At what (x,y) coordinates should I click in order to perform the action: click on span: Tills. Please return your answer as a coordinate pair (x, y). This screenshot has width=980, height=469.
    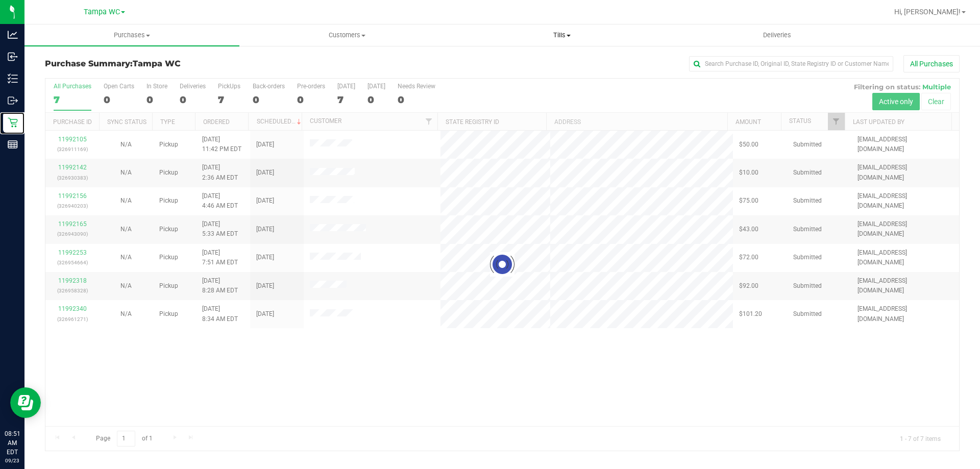
    Looking at the image, I should click on (562, 36).